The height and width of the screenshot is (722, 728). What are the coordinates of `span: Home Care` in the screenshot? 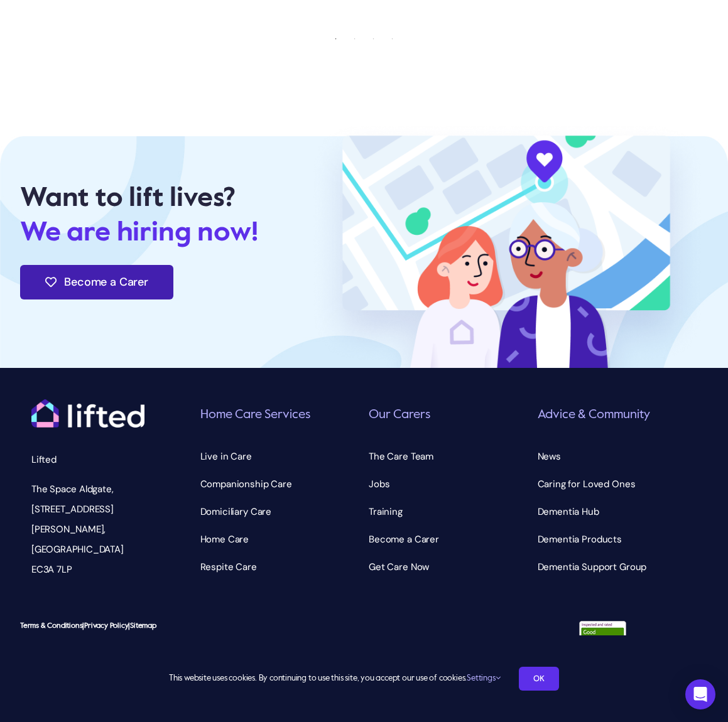 It's located at (225, 539).